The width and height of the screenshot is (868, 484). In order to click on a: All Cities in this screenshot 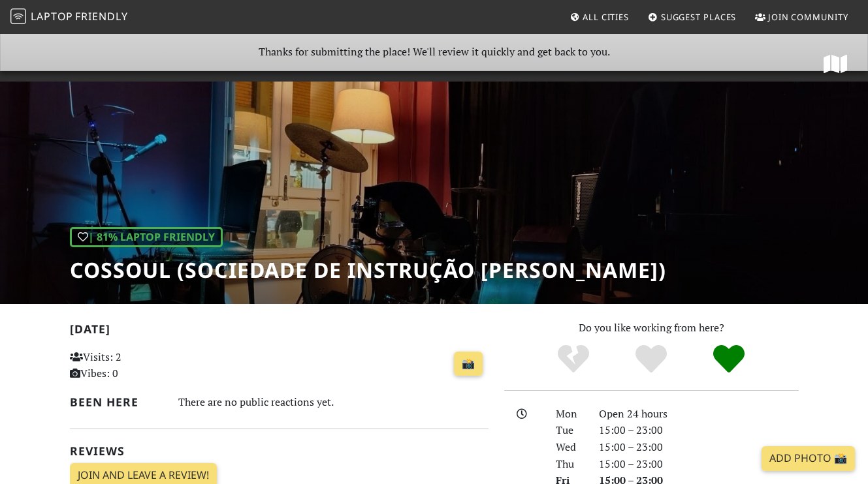, I will do `click(598, 17)`.